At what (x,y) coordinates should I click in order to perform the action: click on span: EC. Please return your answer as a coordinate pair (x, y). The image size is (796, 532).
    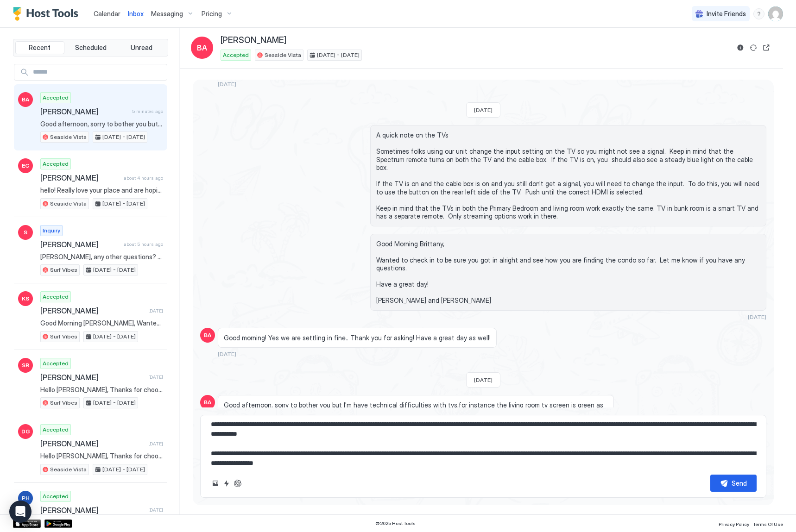
    Looking at the image, I should click on (26, 166).